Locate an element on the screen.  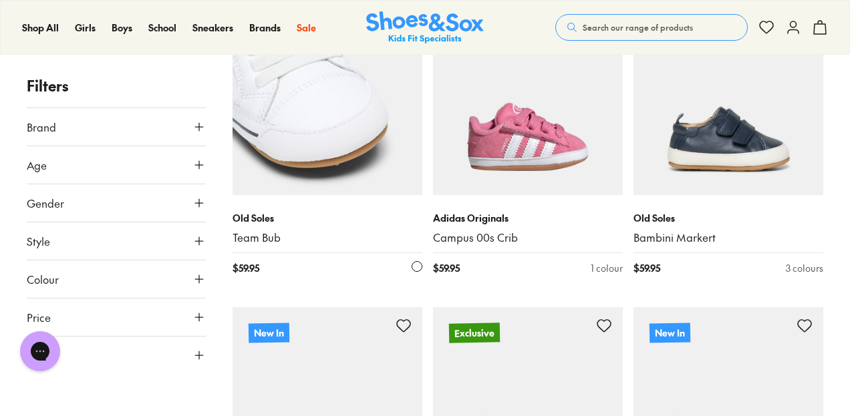
button: Style is located at coordinates (116, 241).